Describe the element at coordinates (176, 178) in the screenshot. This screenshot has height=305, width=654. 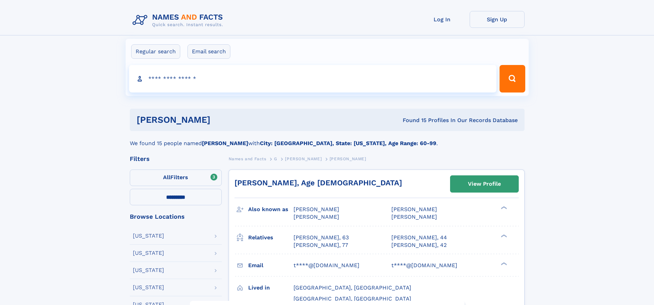
I see `label: Filters` at that location.